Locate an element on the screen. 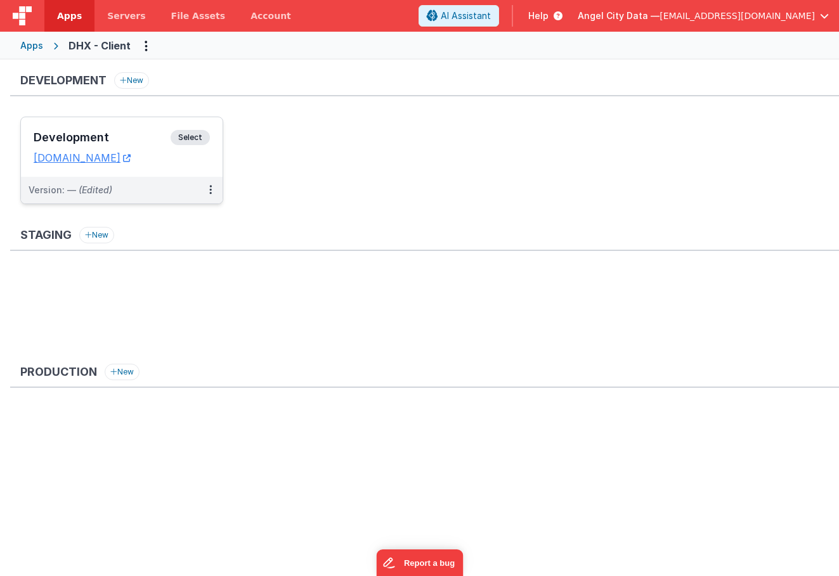  h3: Staging is located at coordinates (46, 235).